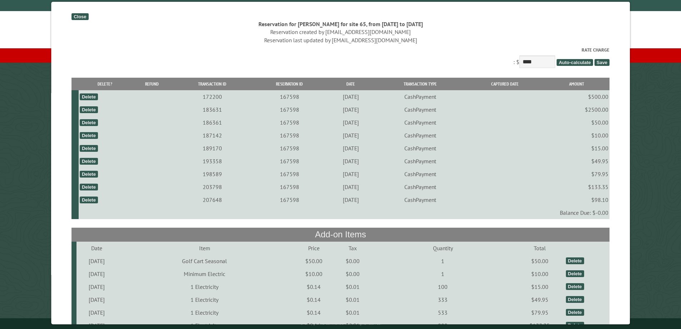 The height and width of the screenshot is (329, 681). What do you see at coordinates (505, 84) in the screenshot?
I see `th: Captured Date` at bounding box center [505, 84].